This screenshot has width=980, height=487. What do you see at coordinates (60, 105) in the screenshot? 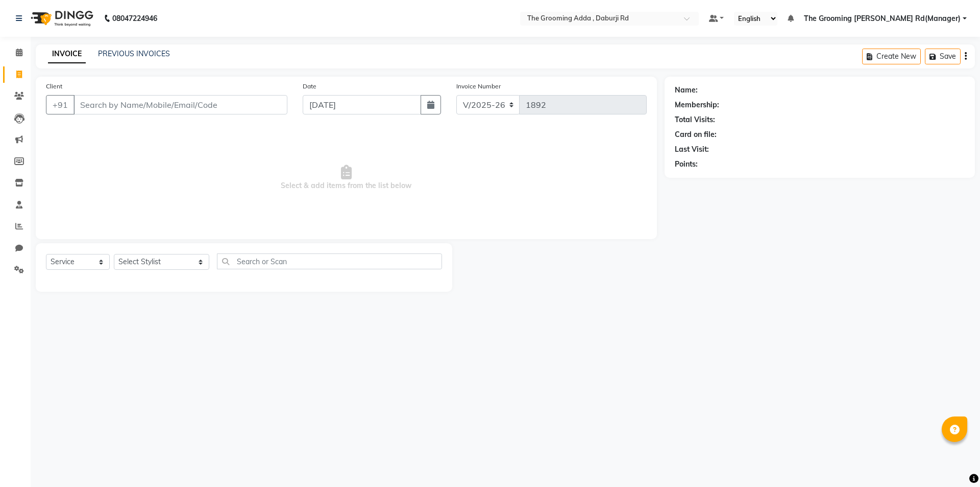
I see `button: +91` at bounding box center [60, 105].